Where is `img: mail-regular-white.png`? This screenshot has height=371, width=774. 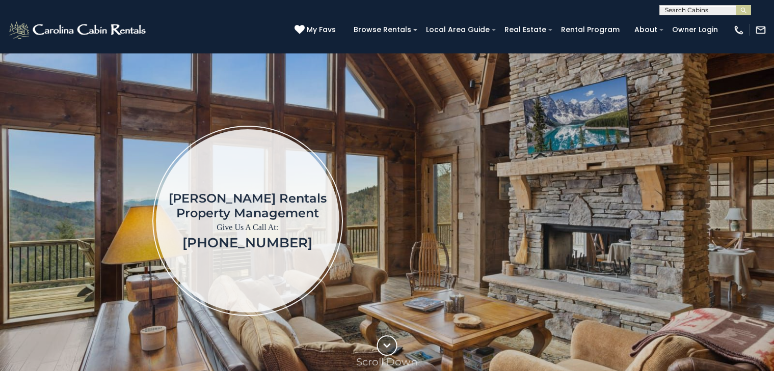
img: mail-regular-white.png is located at coordinates (761, 30).